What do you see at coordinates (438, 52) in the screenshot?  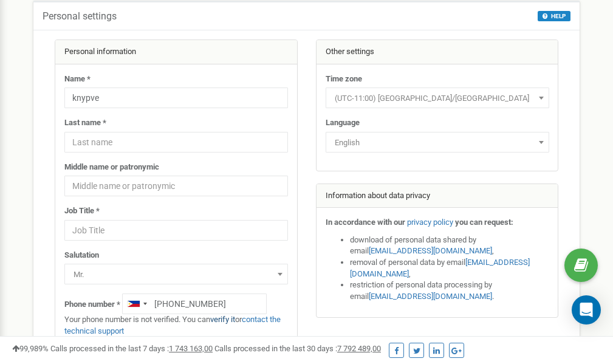 I see `div: Other settings` at bounding box center [438, 52].